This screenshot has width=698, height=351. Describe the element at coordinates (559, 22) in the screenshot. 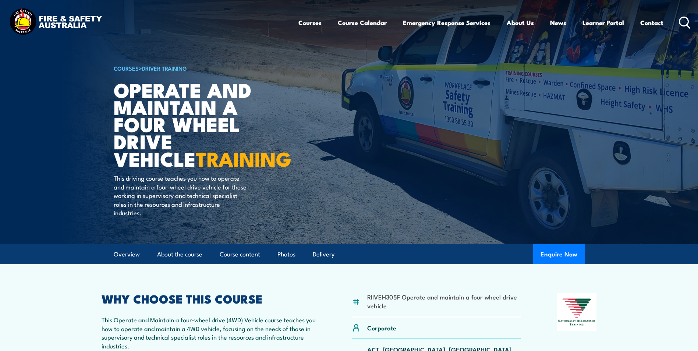

I see `a: News` at that location.